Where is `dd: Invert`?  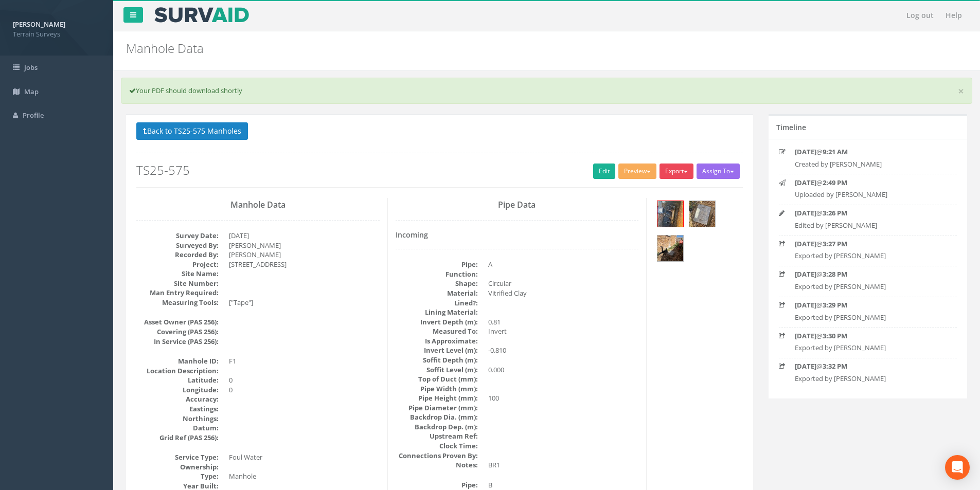 dd: Invert is located at coordinates (563, 331).